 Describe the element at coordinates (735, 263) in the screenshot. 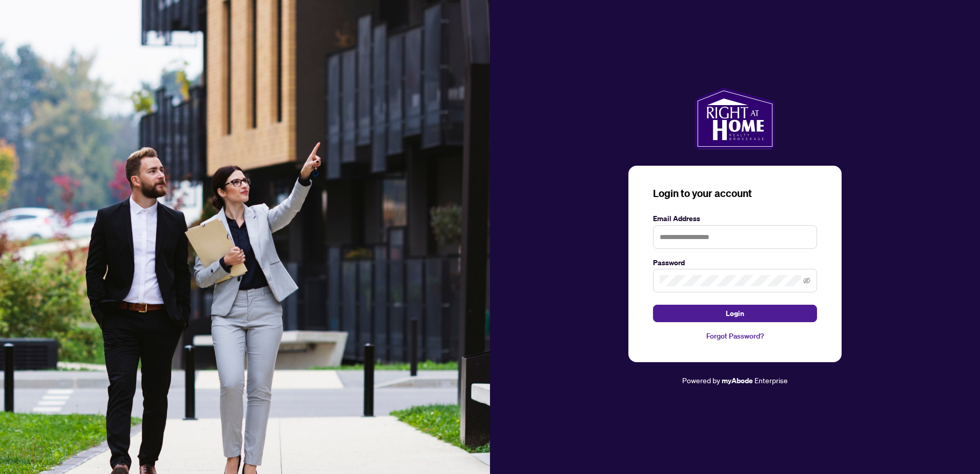

I see `label: Password` at that location.